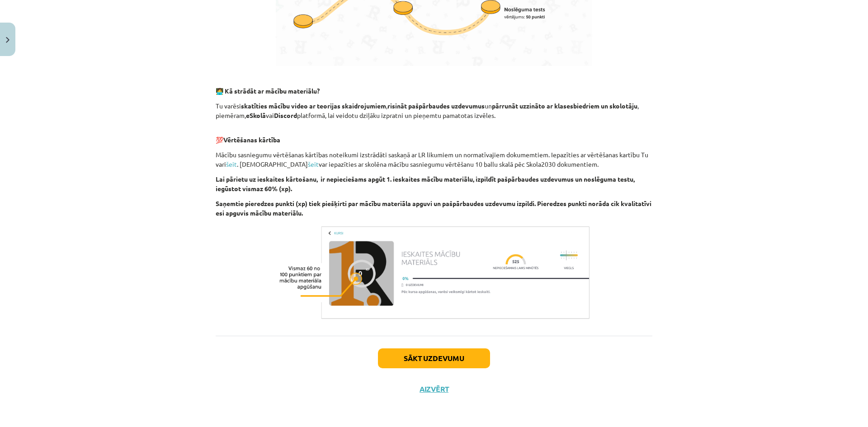 This screenshot has height=427, width=868. What do you see at coordinates (425, 183) in the screenshot?
I see `b: Lai pārietu uz ieskaites kārtošanu, ir nepieciešams apgūt 1. ieskaites mācību materiālu, izpildīt...` at bounding box center [425, 183].